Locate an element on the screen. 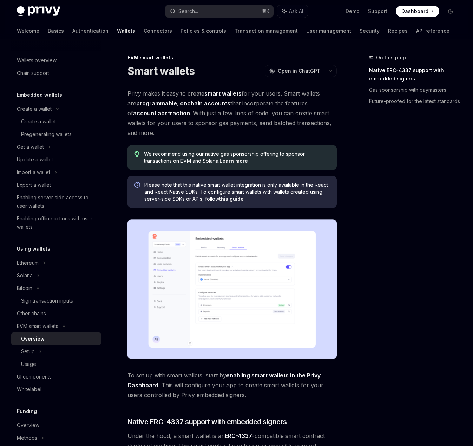  div: Import a wallet is located at coordinates (33, 172).